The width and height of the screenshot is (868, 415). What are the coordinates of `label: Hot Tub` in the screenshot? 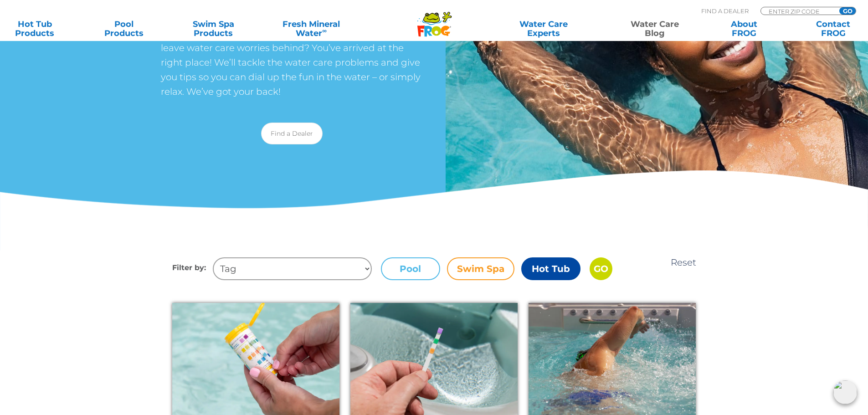 It's located at (551, 269).